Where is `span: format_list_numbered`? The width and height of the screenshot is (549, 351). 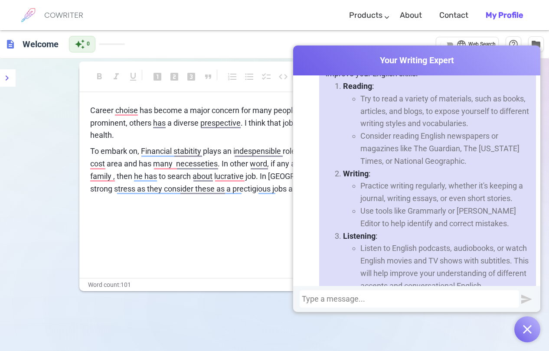 span: format_list_numbered is located at coordinates (232, 77).